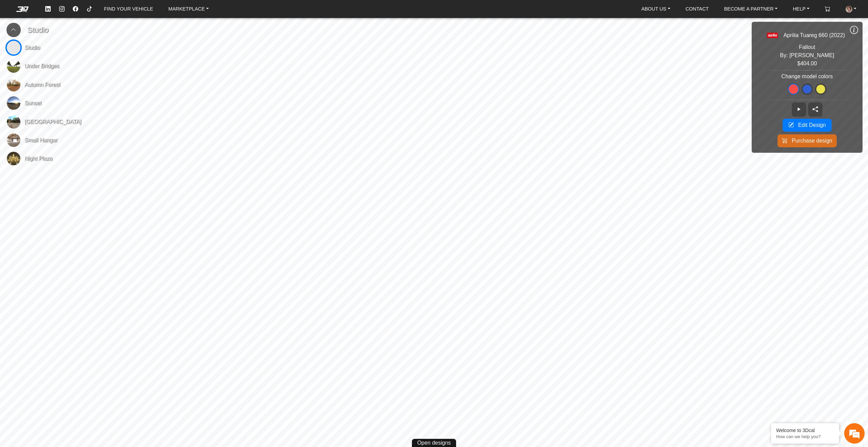 This screenshot has height=447, width=868. I want to click on a: HELP, so click(801, 9).